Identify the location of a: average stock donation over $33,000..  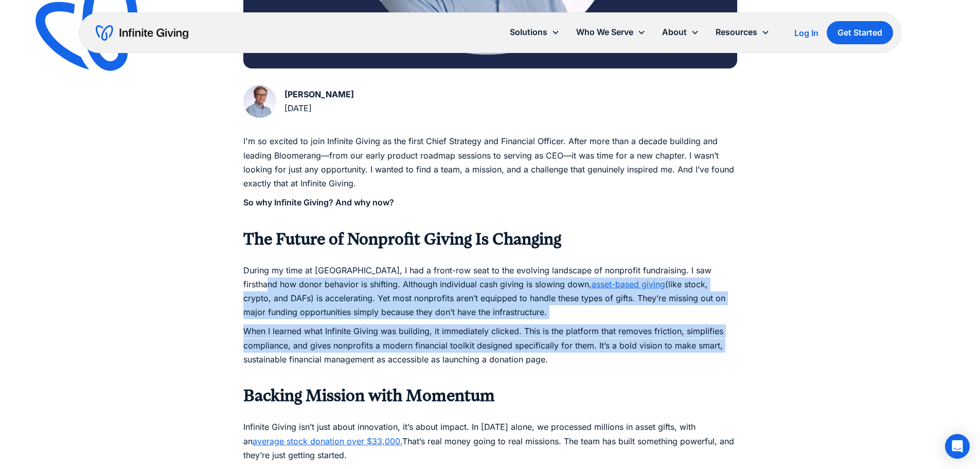
(327, 441).